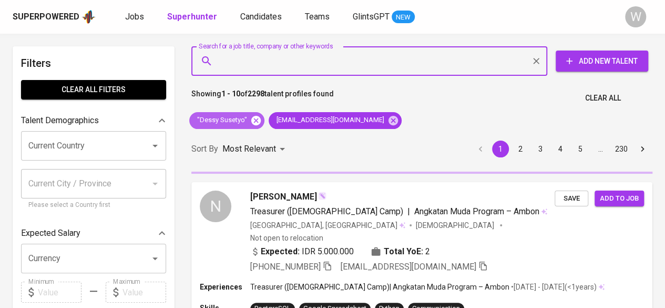 The image size is (665, 308). I want to click on p: Not open to relocation, so click(287, 238).